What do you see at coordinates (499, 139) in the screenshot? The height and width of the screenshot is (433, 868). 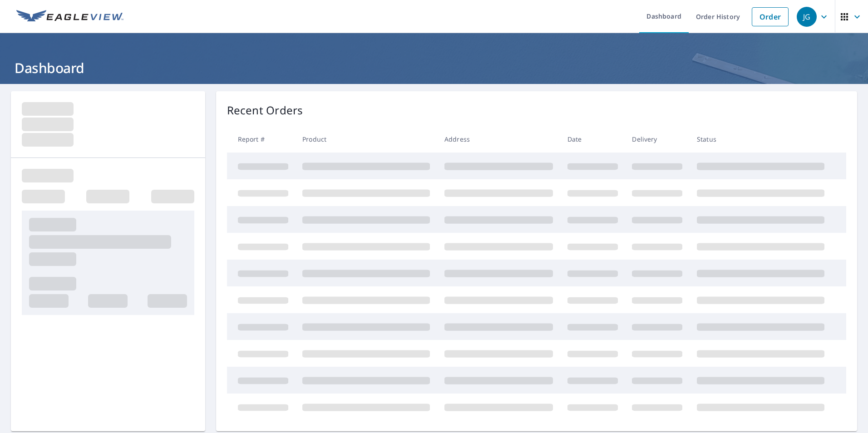 I see `th: Address` at bounding box center [499, 139].